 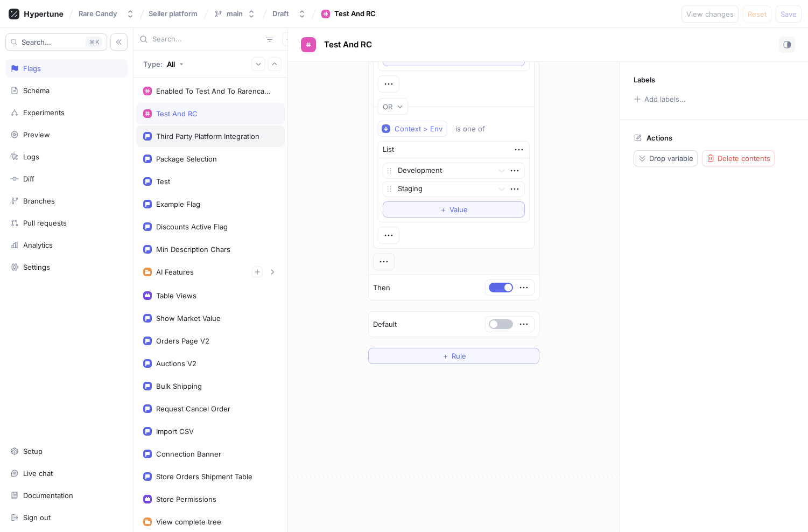 What do you see at coordinates (470, 129) in the screenshot?
I see `div: is one of` at bounding box center [470, 129].